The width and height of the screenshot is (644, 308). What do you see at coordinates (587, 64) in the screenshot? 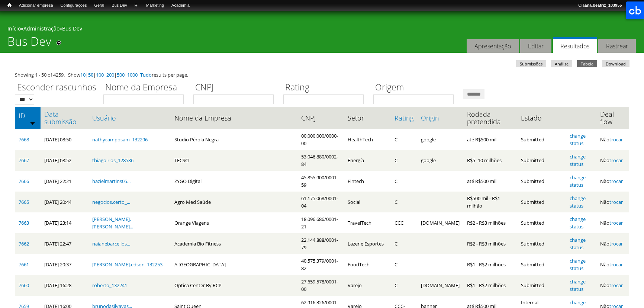
I see `a: Tabela` at bounding box center [587, 64].